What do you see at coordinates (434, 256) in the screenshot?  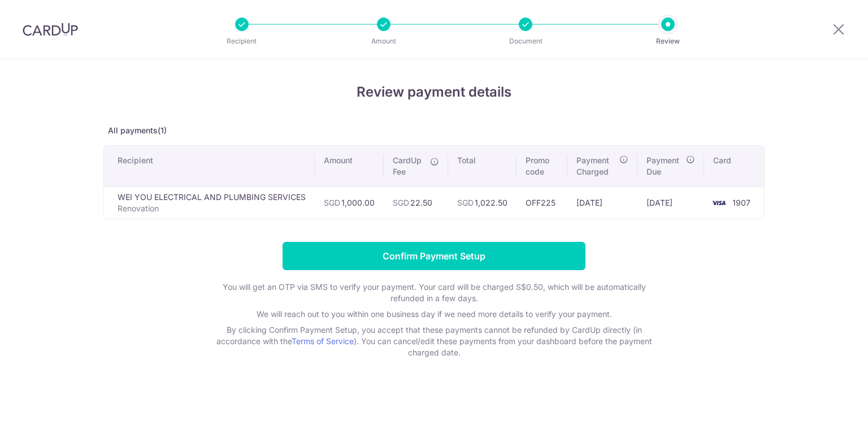 I see `input: Confirm Payment Setup` at bounding box center [434, 256].